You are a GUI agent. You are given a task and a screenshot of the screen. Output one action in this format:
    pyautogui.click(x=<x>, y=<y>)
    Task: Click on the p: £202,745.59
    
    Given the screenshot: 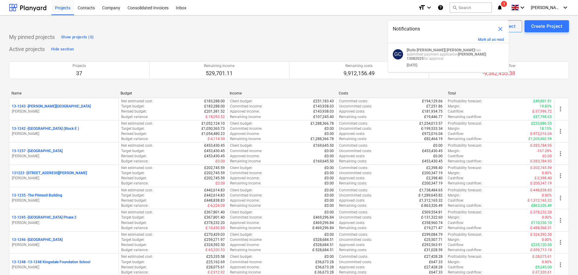 What is the action you would take?
    pyautogui.click(x=214, y=173)
    